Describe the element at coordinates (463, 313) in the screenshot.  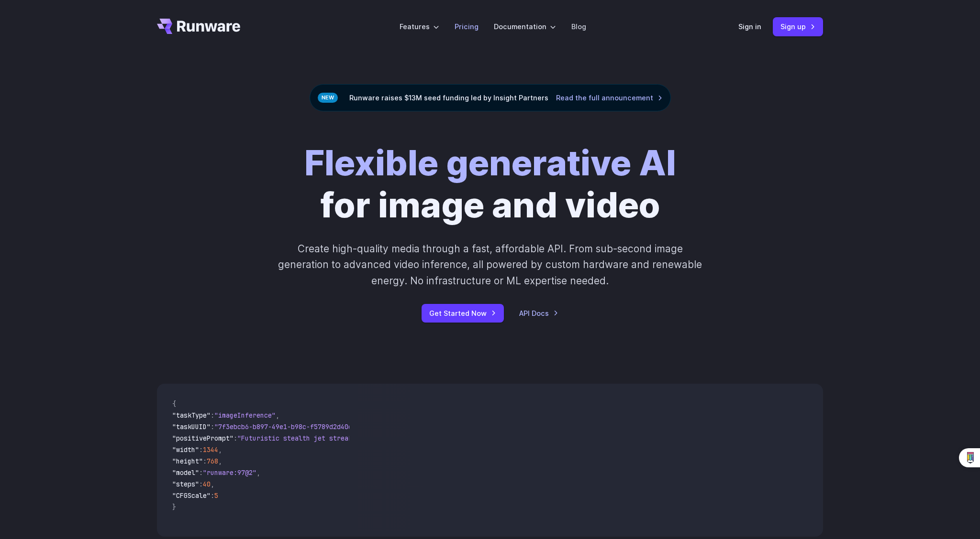
I see `a: Get Started Now` at that location.